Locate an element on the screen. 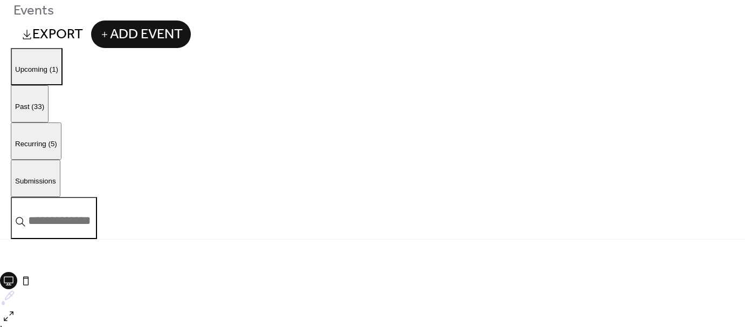  button: Recurring (5) is located at coordinates (36, 141).